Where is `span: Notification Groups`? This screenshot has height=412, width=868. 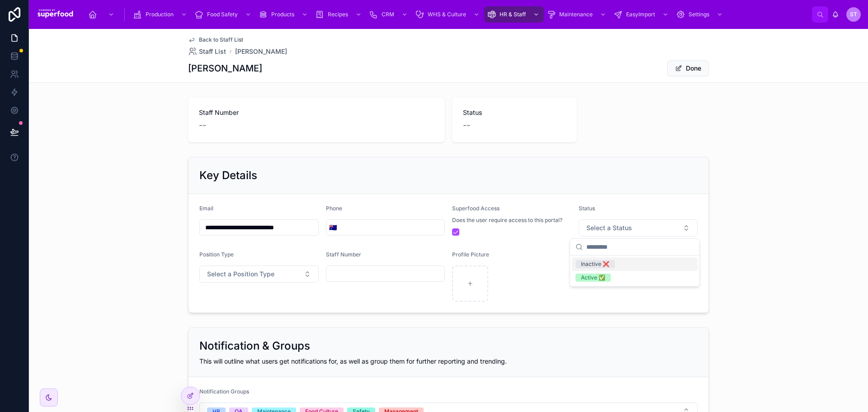 span: Notification Groups is located at coordinates (224, 391).